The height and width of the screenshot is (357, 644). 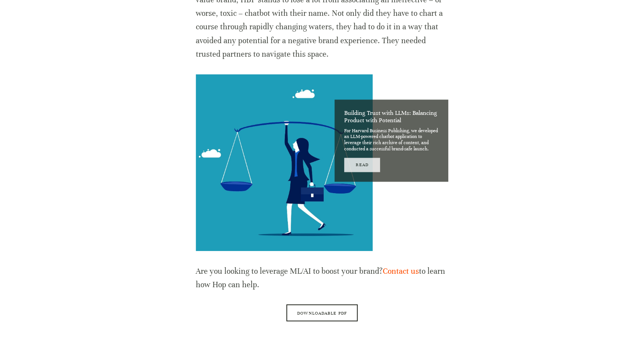 What do you see at coordinates (322, 313) in the screenshot?
I see `a: Downloadable PDF` at bounding box center [322, 313].